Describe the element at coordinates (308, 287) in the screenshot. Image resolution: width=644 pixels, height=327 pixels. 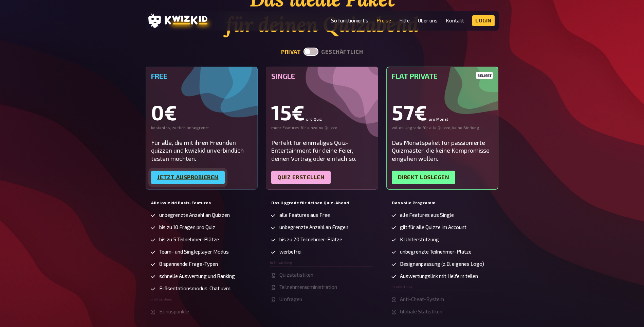
I see `span: Teilnehmeradministration` at that location.